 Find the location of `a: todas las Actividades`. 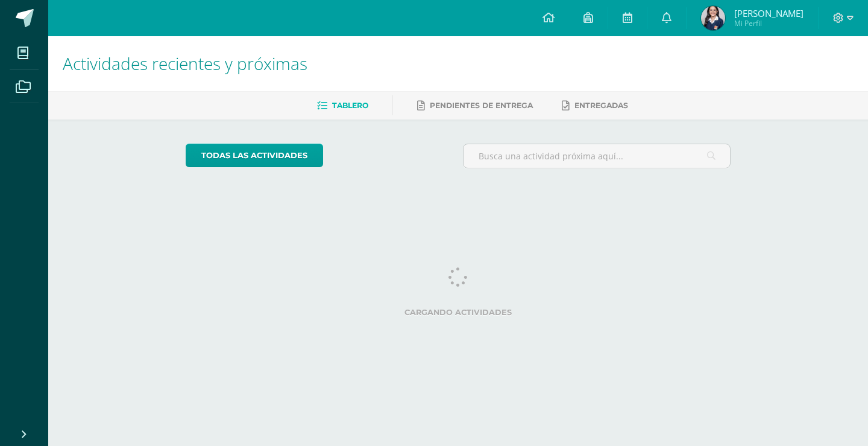

a: todas las Actividades is located at coordinates (254, 155).